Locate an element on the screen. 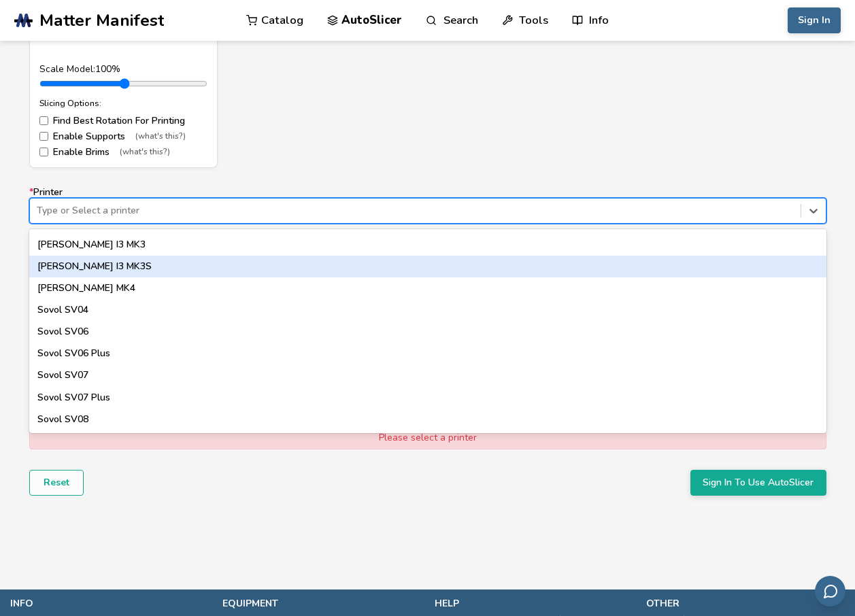 This screenshot has height=616, width=855. div: Sovol SV07 Plus is located at coordinates (428, 398).